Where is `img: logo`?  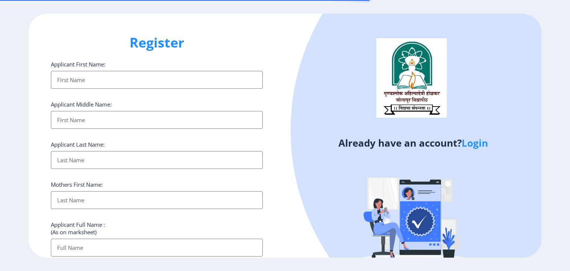
img: logo is located at coordinates (412, 78).